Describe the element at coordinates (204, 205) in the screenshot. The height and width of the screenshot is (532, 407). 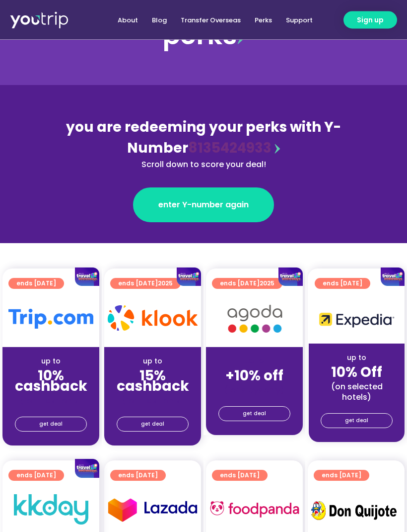
I see `a: enter Y-number again` at that location.